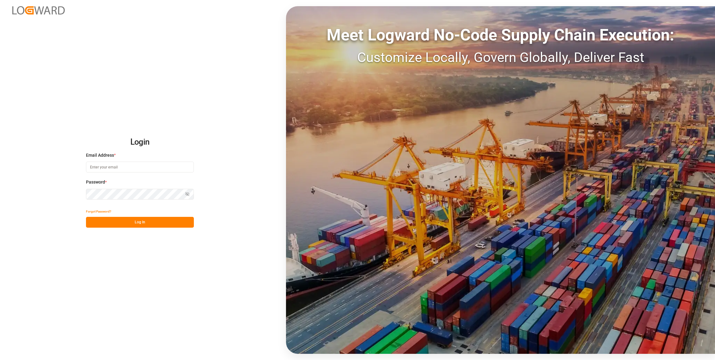  What do you see at coordinates (39, 10) in the screenshot?
I see `img: Logward_new_orange.png` at bounding box center [39, 10].